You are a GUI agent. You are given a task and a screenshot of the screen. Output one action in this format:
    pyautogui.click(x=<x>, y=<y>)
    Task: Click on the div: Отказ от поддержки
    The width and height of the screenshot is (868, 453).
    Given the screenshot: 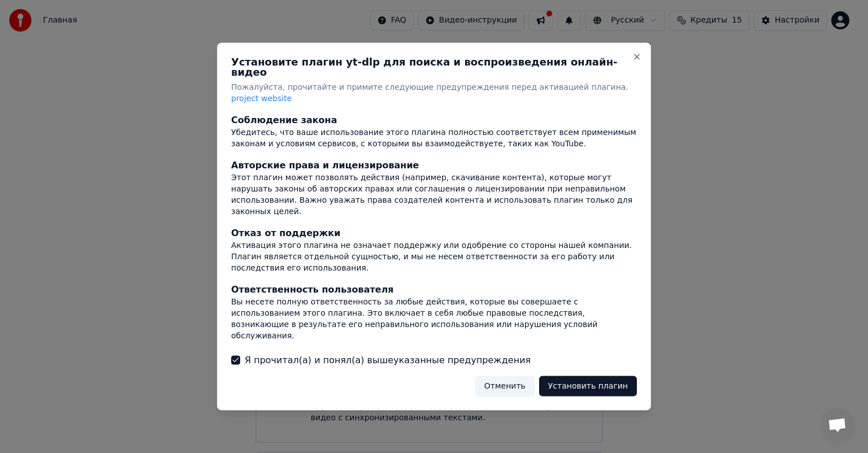 What is the action you would take?
    pyautogui.click(x=434, y=233)
    